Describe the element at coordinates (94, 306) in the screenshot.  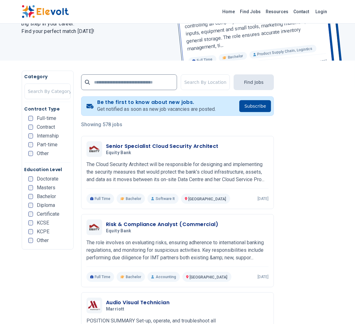
I see `img: Marriott` at that location.